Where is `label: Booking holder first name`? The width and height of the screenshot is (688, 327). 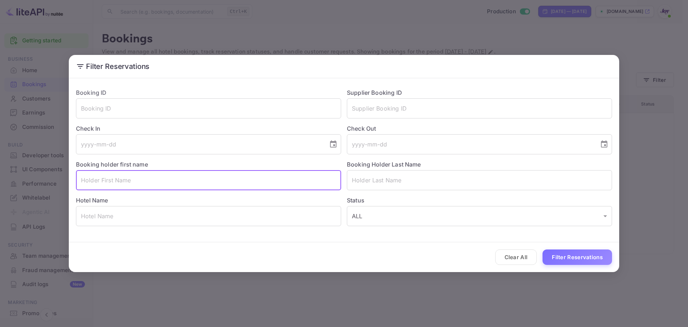
label: Booking holder first name is located at coordinates (112, 164).